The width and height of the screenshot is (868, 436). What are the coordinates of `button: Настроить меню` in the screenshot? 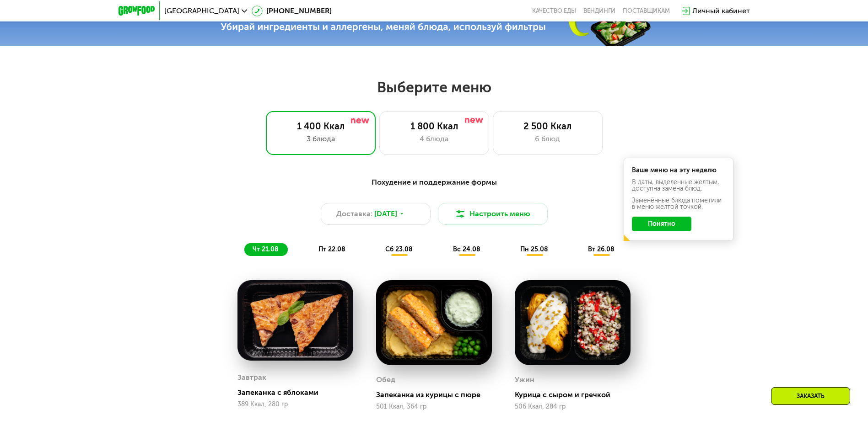 It's located at (493, 214).